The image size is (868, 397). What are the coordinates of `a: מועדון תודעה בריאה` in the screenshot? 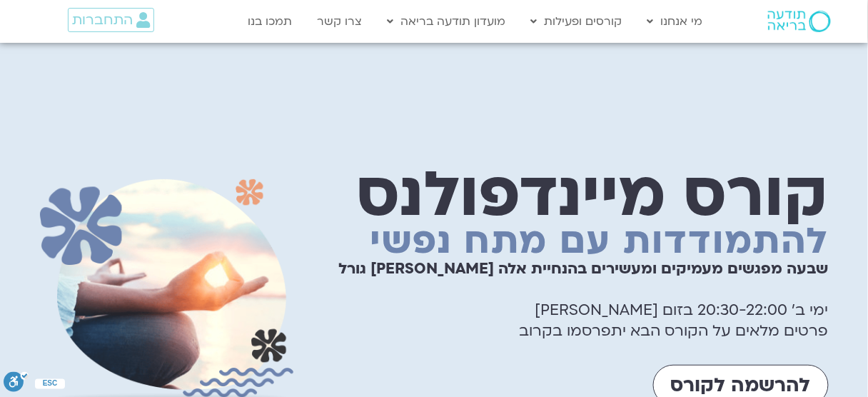 It's located at (447, 21).